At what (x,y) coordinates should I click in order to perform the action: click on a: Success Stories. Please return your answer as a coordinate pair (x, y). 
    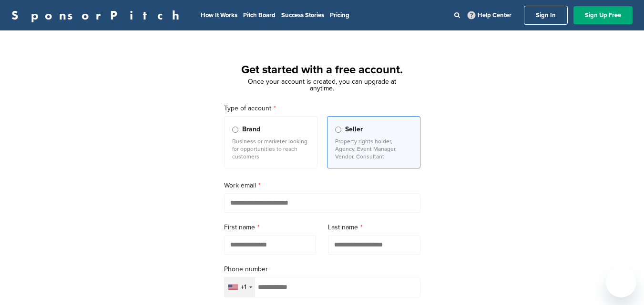
    Looking at the image, I should click on (303, 15).